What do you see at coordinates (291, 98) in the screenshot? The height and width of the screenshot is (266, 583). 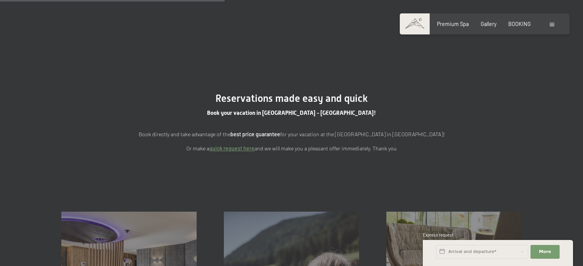 I see `span: Reservations made easy and quick` at bounding box center [291, 98].